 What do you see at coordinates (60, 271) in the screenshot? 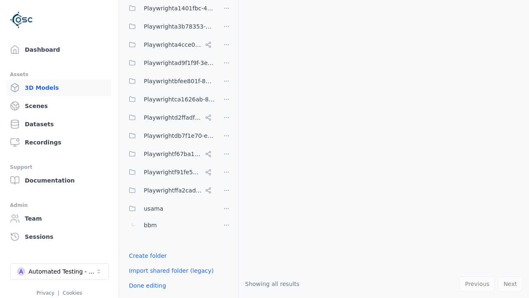
I see `button: Select a workspace` at bounding box center [60, 271].